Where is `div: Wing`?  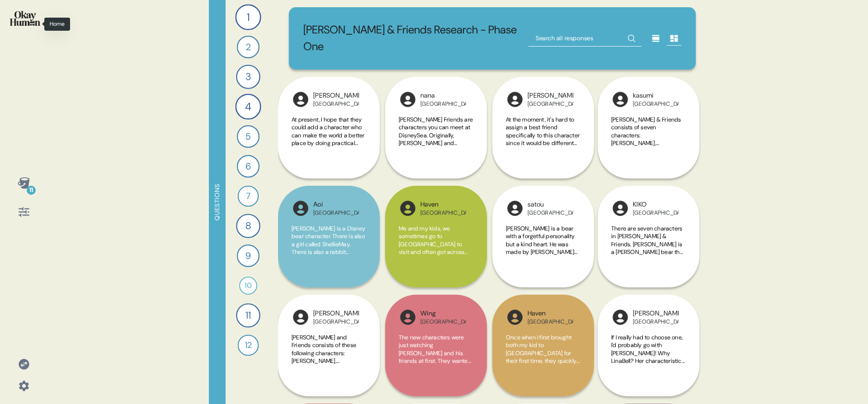
div: Wing is located at coordinates (443, 313).